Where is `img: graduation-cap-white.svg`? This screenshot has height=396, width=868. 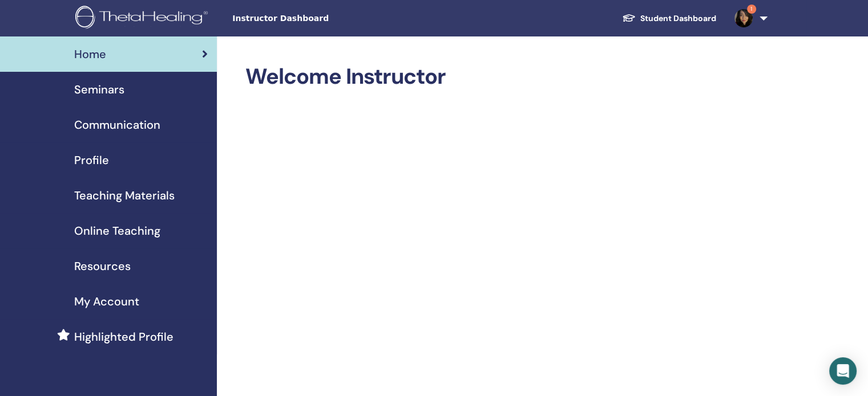
img: graduation-cap-white.svg is located at coordinates (629, 18).